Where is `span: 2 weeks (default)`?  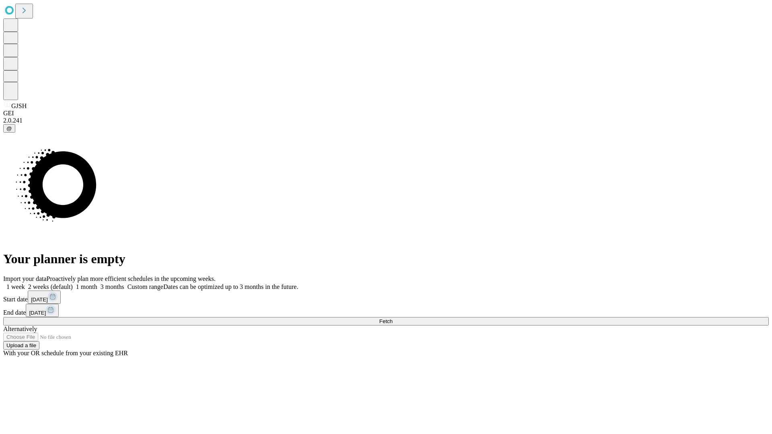
span: 2 weeks (default) is located at coordinates (50, 287).